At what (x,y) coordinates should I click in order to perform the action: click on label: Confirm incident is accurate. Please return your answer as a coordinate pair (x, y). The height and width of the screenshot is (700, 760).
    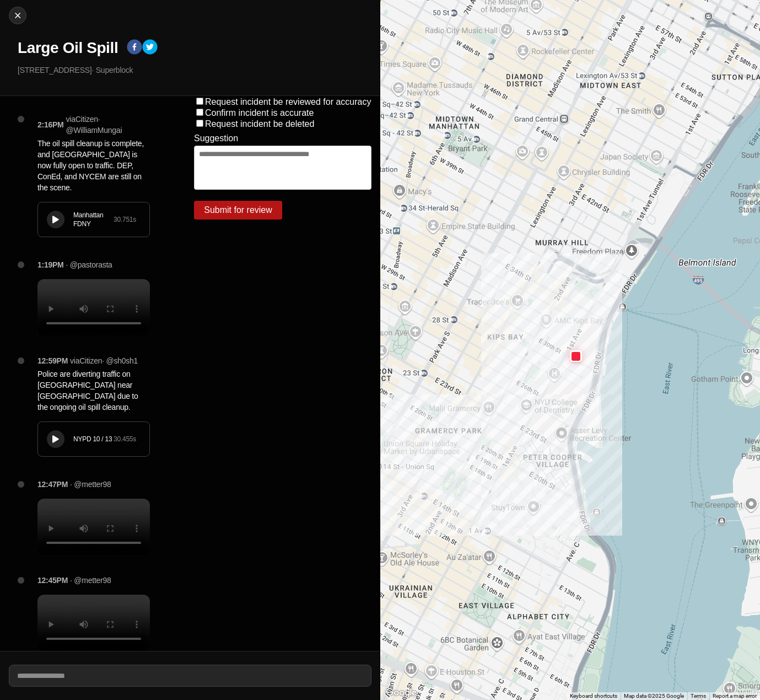
    Looking at the image, I should click on (259, 112).